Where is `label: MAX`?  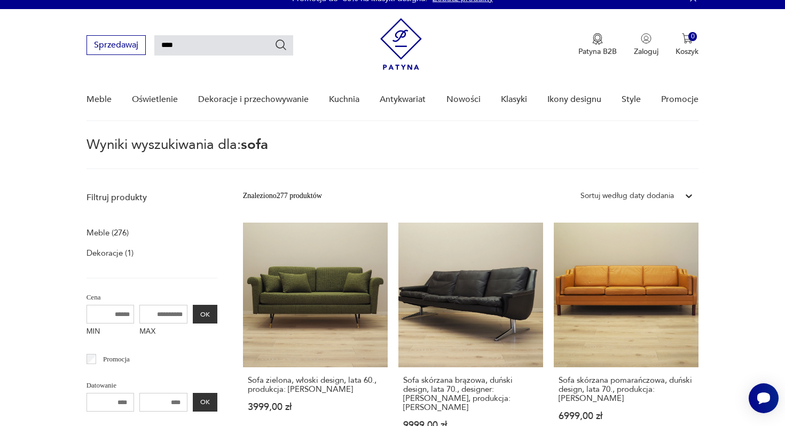
label: MAX is located at coordinates (163, 332).